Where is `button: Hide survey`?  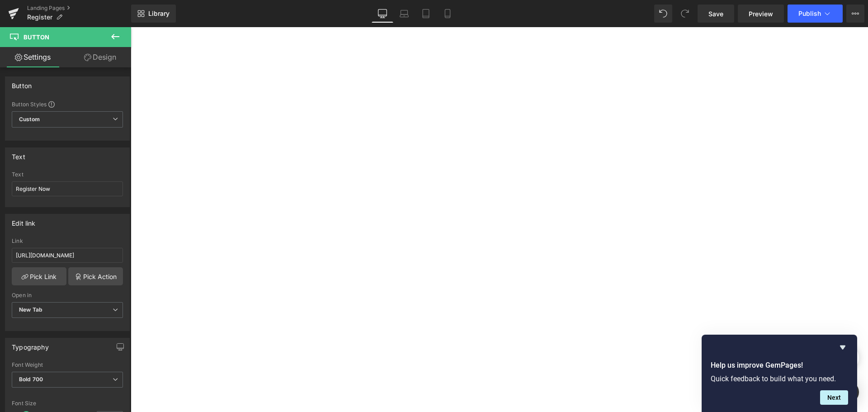 button: Hide survey is located at coordinates (843, 347).